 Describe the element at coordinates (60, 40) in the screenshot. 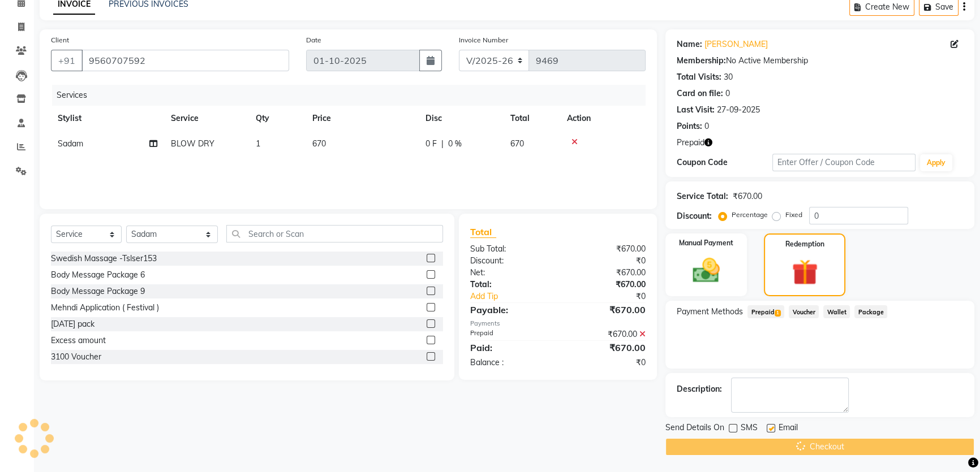

I see `label: Client` at that location.